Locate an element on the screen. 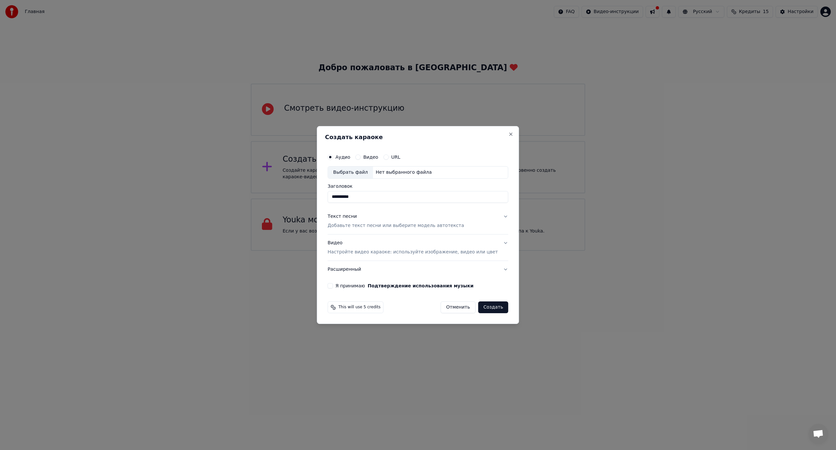  button: Отменить is located at coordinates (458, 307).